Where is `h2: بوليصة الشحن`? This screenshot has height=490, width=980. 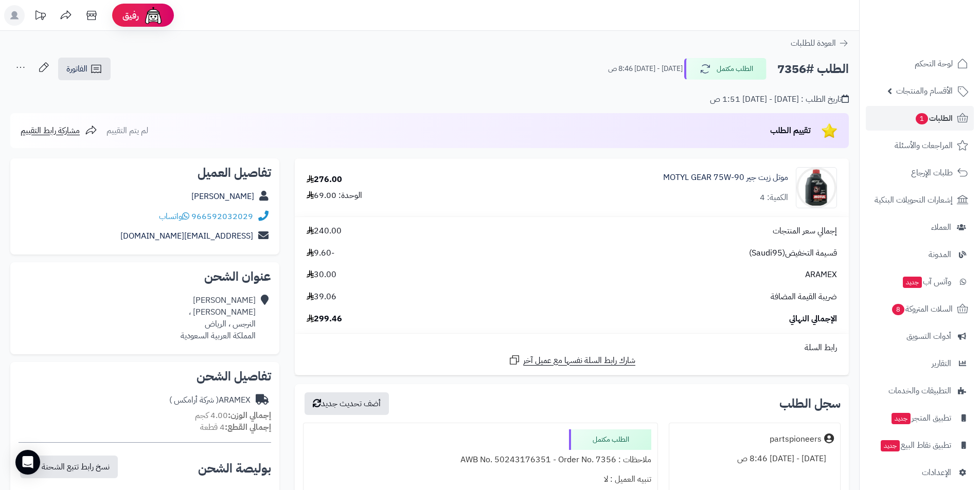
h2: بوليصة الشحن is located at coordinates (235, 468).